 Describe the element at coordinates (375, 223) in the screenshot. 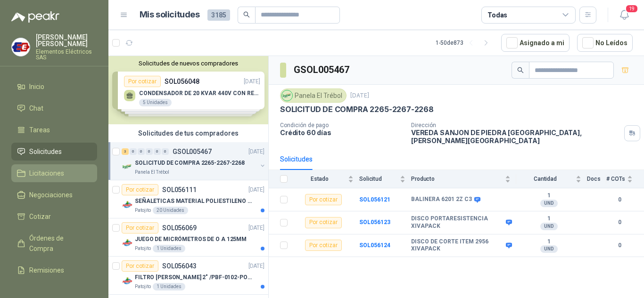

I see `a: SOL056123` at that location.